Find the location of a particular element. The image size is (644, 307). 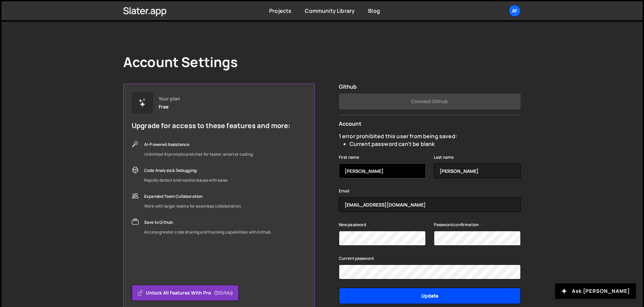

button: Unlock all features with Pro($10/mo) is located at coordinates (185, 293).